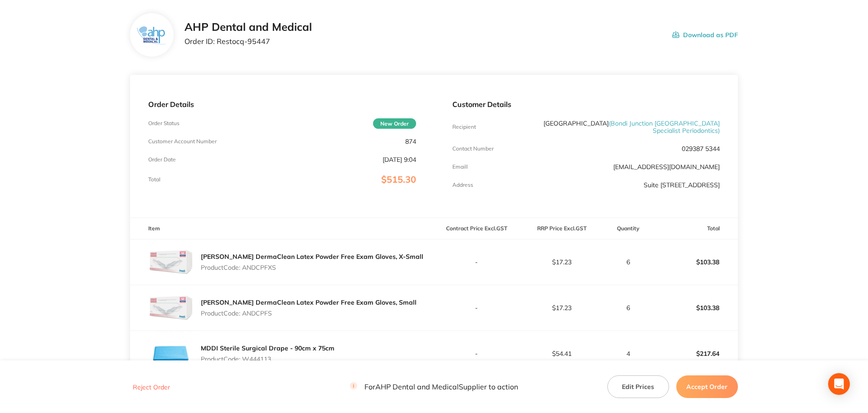 This screenshot has height=413, width=868. I want to click on button: Download as PDF, so click(705, 35).